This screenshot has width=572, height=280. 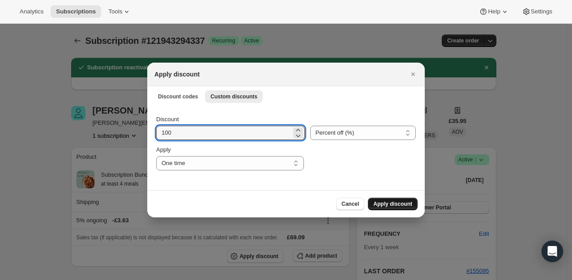 What do you see at coordinates (76, 12) in the screenshot?
I see `span: Subscriptions` at bounding box center [76, 12].